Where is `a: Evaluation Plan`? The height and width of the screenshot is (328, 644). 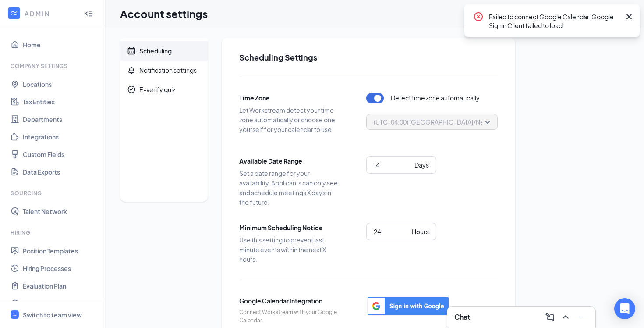
a: Evaluation Plan is located at coordinates (60, 286).